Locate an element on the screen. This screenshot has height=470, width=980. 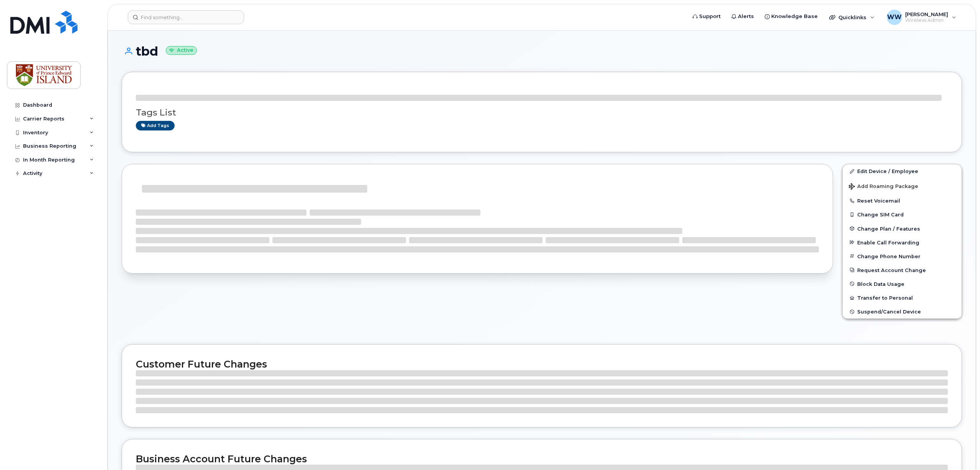
span: Enable Call Forwarding is located at coordinates (888, 242).